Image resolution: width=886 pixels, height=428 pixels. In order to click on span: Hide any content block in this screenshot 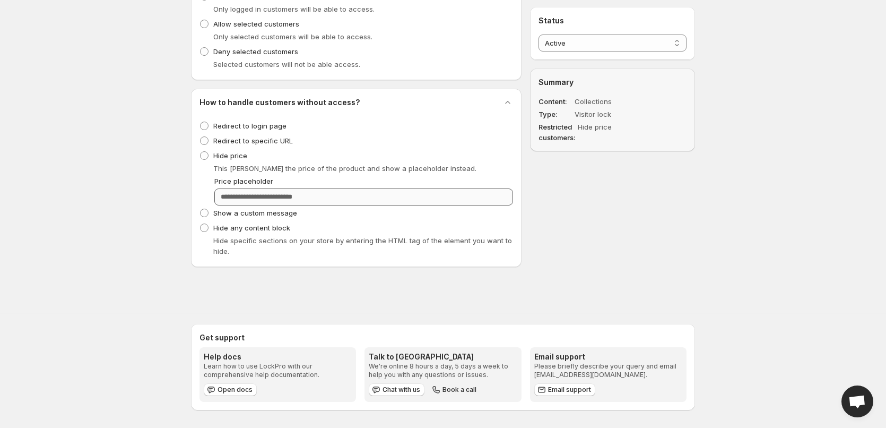, I will do `click(252, 228)`.